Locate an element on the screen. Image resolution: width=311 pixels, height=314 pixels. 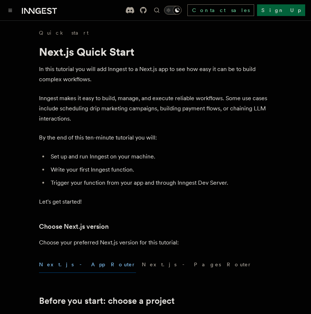
a: Contact sales is located at coordinates (221, 10).